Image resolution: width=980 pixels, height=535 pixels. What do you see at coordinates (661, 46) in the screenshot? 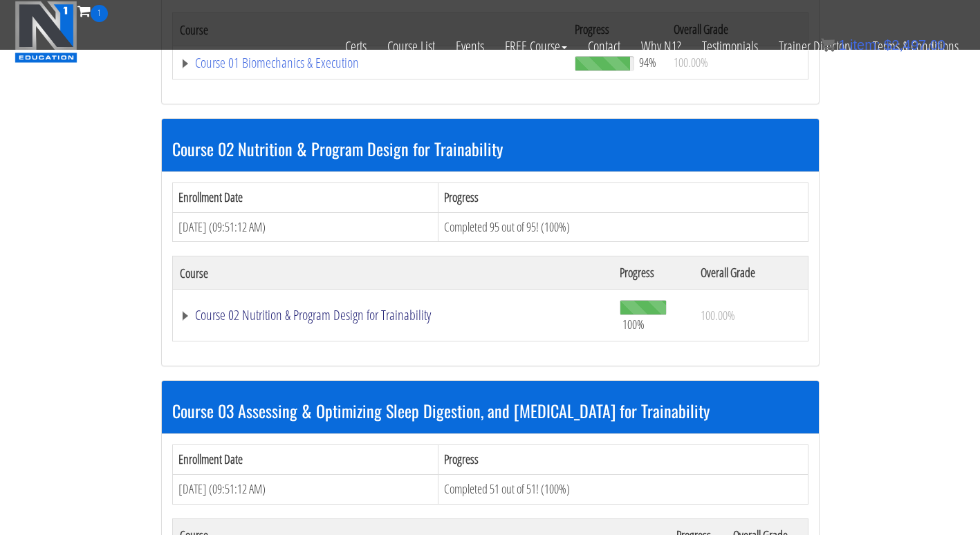
I see `a: Why N1?` at bounding box center [661, 46].